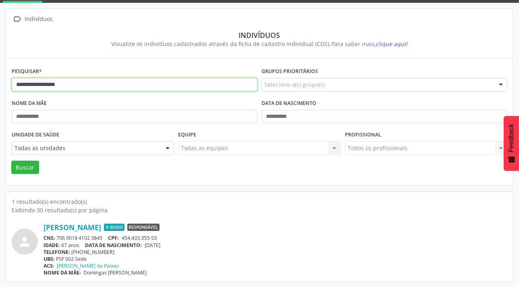  Describe the element at coordinates (260, 201) in the screenshot. I see `div: 1 resultado(s) encontrado(s)` at that location.